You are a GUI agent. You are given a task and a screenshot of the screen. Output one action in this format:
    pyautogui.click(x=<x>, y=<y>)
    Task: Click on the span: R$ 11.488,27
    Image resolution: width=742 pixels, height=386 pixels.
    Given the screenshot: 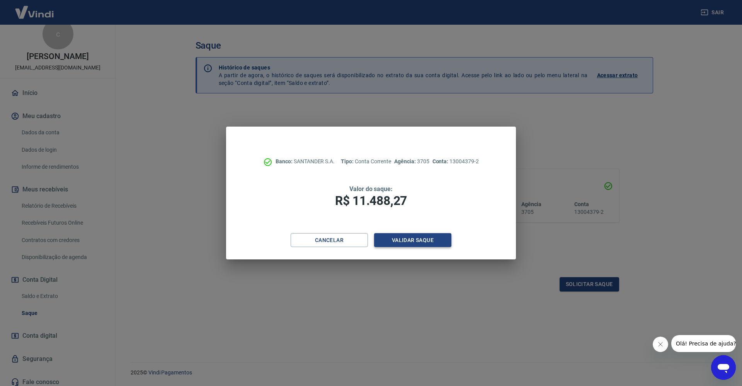 What is the action you would take?
    pyautogui.click(x=371, y=201)
    